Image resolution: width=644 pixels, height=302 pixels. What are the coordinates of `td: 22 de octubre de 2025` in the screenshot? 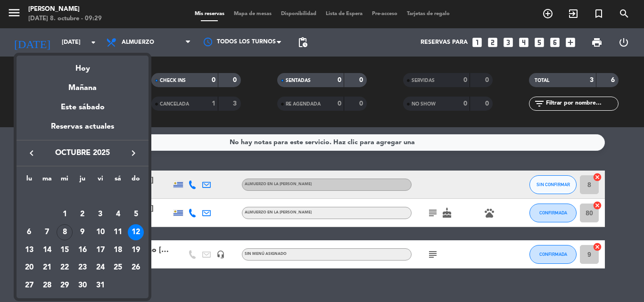 It's located at (65, 268).